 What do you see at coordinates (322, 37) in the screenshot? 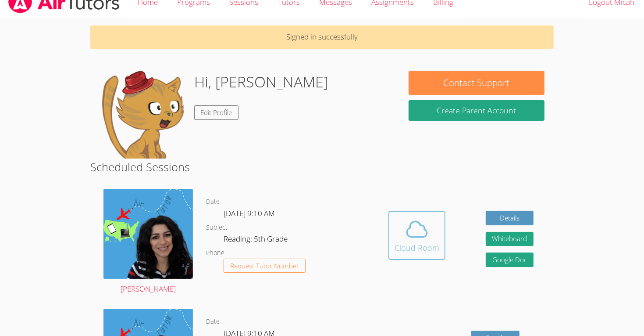
I see `p: Signed in successfully` at bounding box center [322, 37].